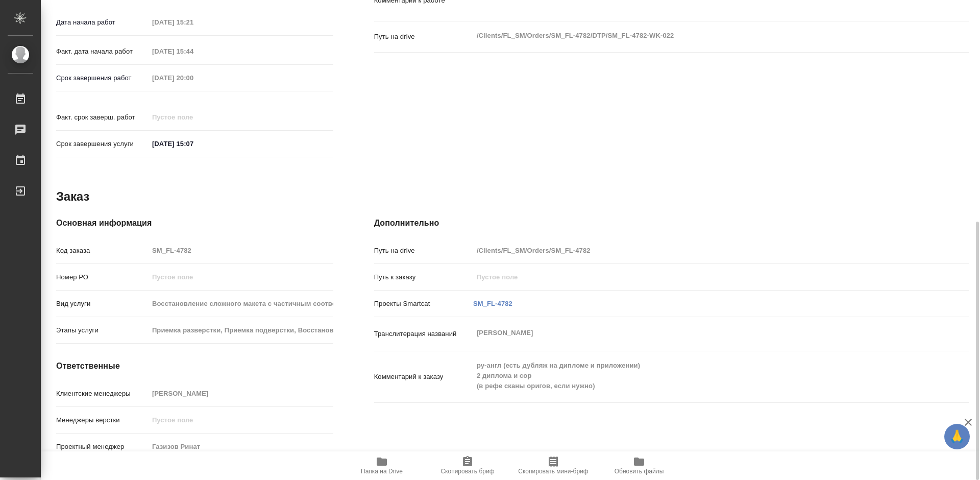 Image resolution: width=980 pixels, height=480 pixels. What do you see at coordinates (467, 466) in the screenshot?
I see `button: Скопировать бриф` at bounding box center [467, 466].